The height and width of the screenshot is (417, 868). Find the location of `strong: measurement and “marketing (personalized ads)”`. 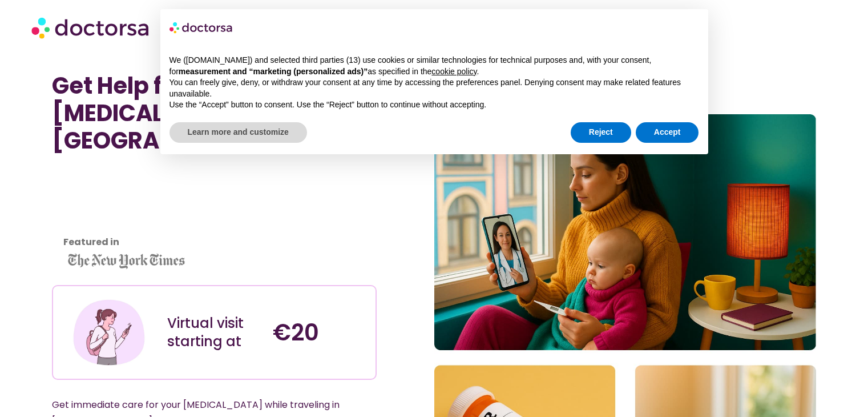

strong: measurement and “marketing (personalized ads)” is located at coordinates (272, 71).